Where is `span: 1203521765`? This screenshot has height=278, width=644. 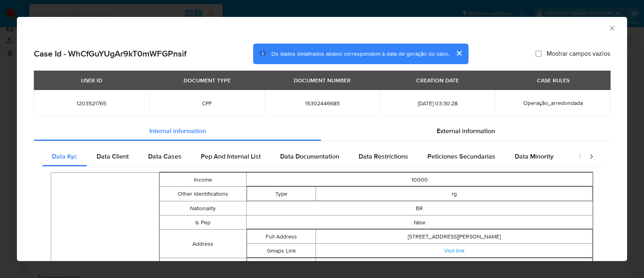 span: 1203521765 is located at coordinates (91, 103).